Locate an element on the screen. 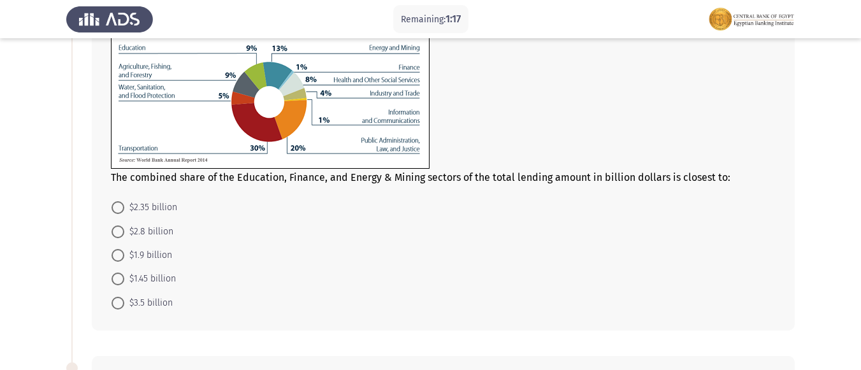 This screenshot has height=370, width=861. span: $1.45 billion is located at coordinates (150, 279).